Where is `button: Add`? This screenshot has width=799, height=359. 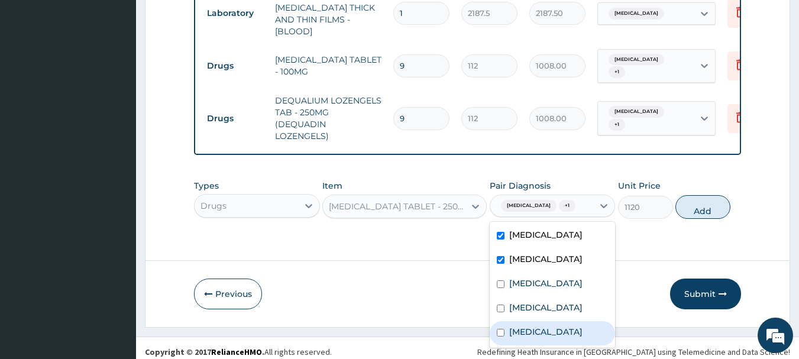
button: Add is located at coordinates (703, 207).